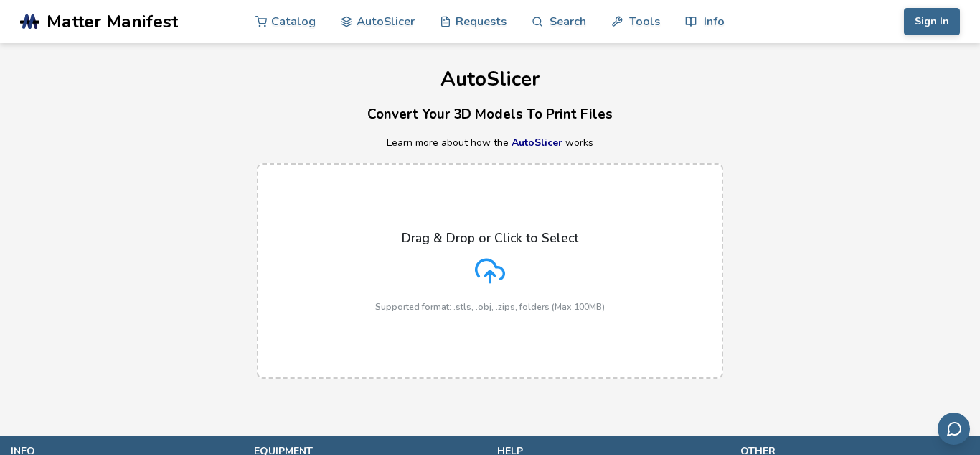 The height and width of the screenshot is (455, 980). Describe the element at coordinates (490, 307) in the screenshot. I see `p: Supported format: .stls, .obj, .zips, folders (Max 100MB)` at that location.